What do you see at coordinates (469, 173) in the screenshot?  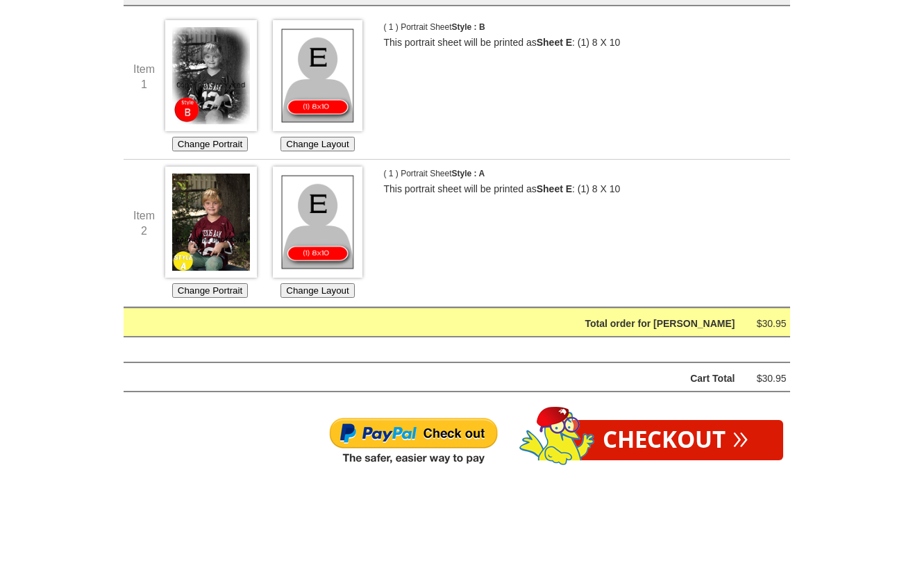 I see `span: Style : A` at bounding box center [469, 173].